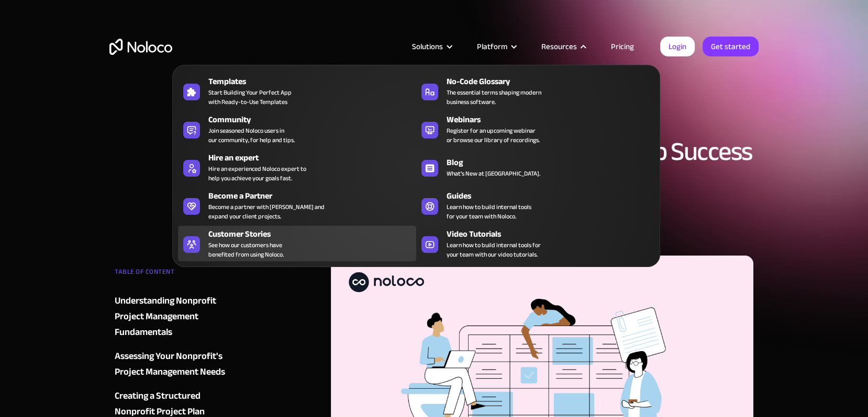 The height and width of the screenshot is (417, 868). I want to click on span: The essential terms shaping modern business software., so click(493, 97).